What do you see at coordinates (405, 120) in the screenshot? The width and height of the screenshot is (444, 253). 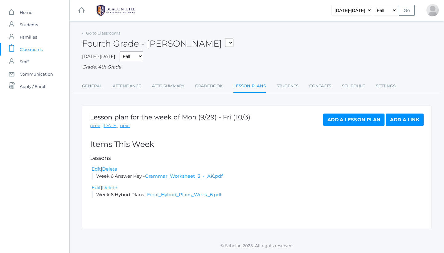 I see `a: Add a Link` at bounding box center [405, 120].